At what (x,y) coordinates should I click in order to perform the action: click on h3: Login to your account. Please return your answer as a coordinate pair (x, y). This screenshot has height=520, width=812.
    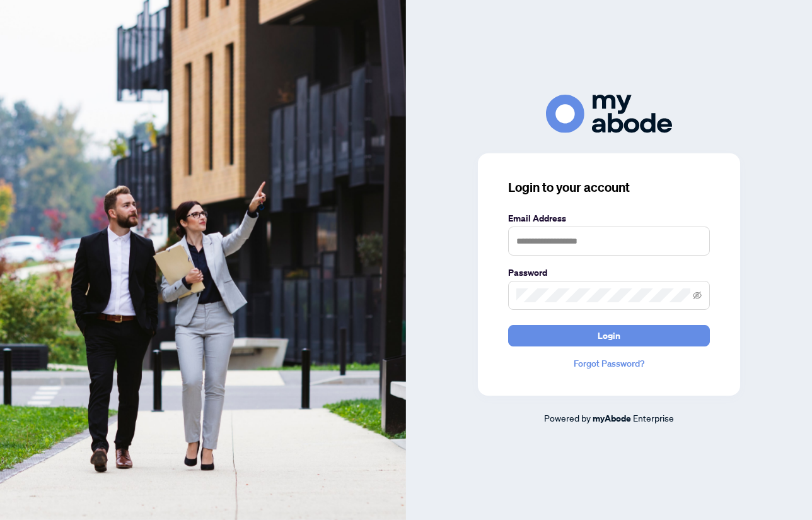
    Looking at the image, I should click on (609, 187).